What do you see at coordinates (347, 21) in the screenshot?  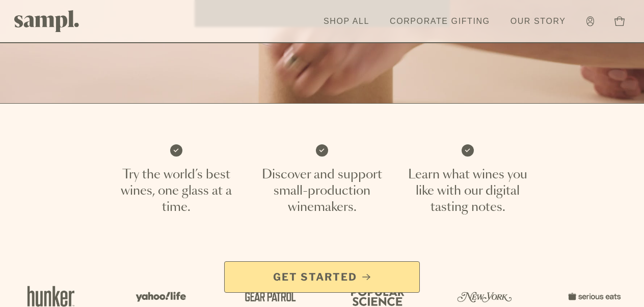 I see `a: Shop All` at bounding box center [347, 21].